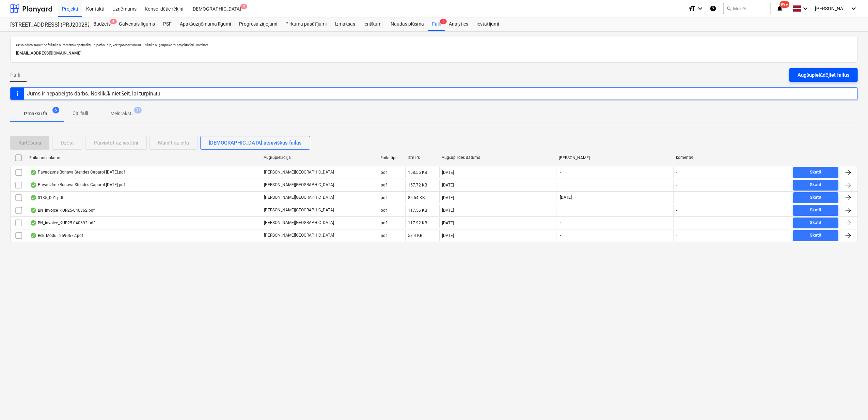 This screenshot has height=420, width=868. I want to click on a: Budžets4, so click(102, 25).